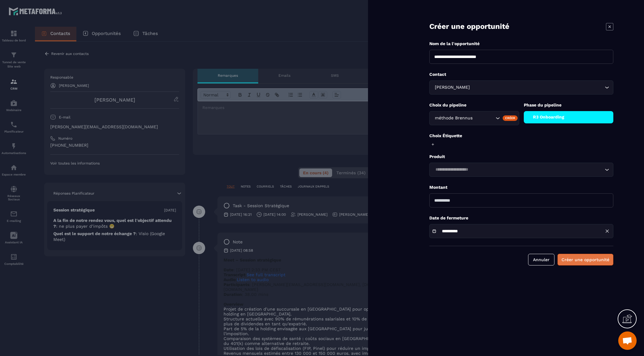 The height and width of the screenshot is (356, 644). What do you see at coordinates (522, 74) in the screenshot?
I see `p: Contact` at bounding box center [522, 74].